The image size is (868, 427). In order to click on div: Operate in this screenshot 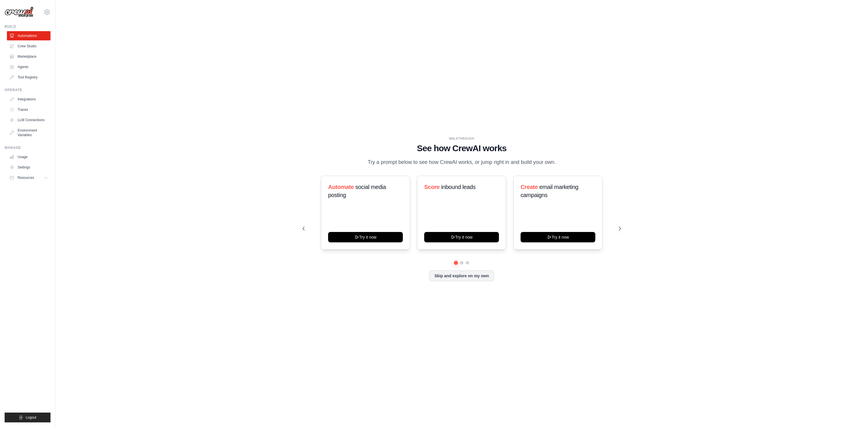, I will do `click(27, 90)`.